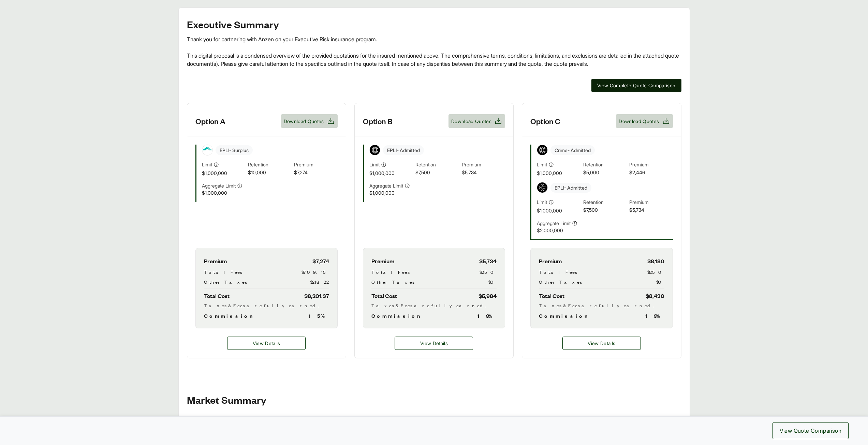 Image resolution: width=868 pixels, height=445 pixels. What do you see at coordinates (559, 230) in the screenshot?
I see `span: $2,000,000` at bounding box center [559, 230].